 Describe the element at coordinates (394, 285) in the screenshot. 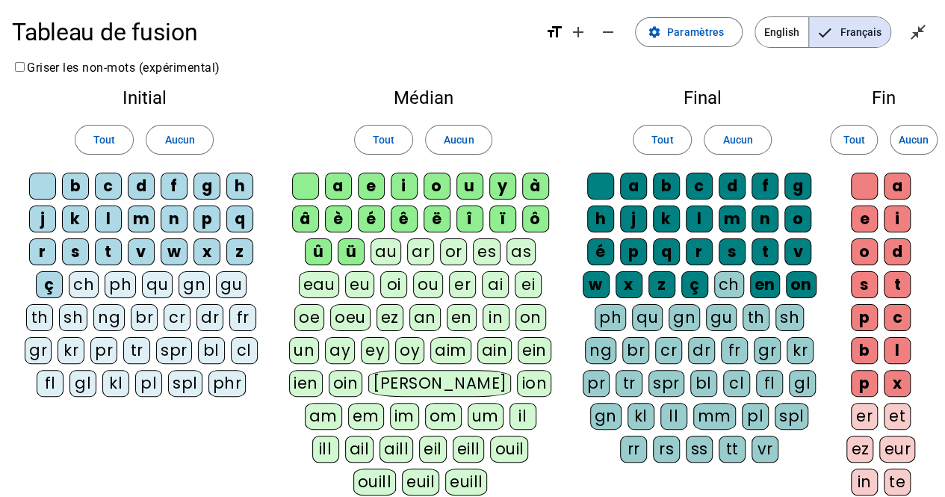

I see `div: oi` at that location.